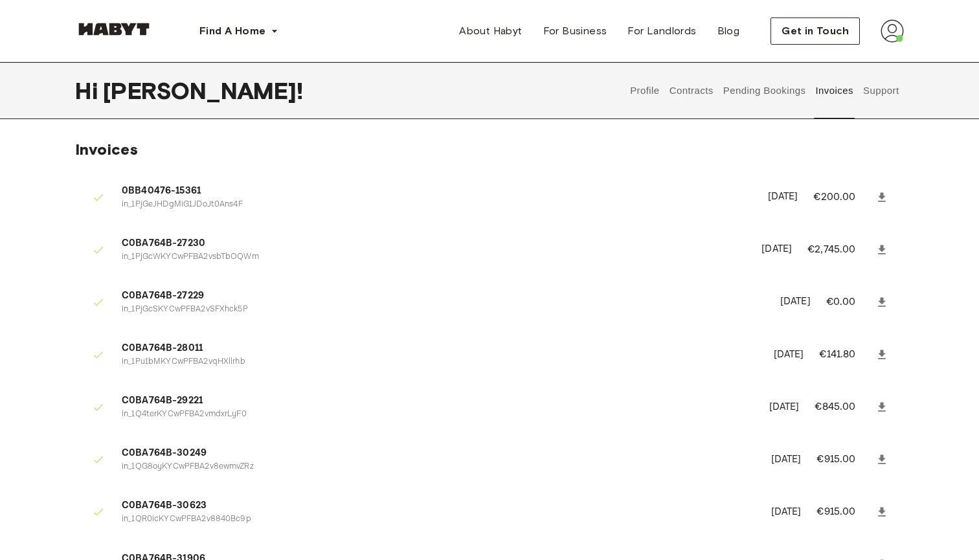  Describe the element at coordinates (849, 302) in the screenshot. I see `p: €0.00` at that location.